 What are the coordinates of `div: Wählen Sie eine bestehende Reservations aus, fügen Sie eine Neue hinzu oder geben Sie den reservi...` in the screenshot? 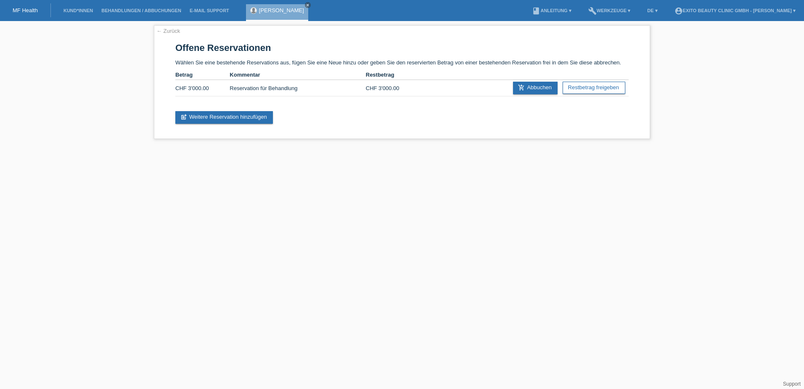 It's located at (402, 82).